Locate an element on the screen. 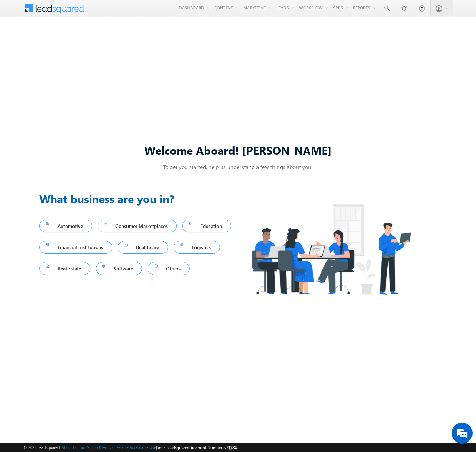 This screenshot has height=452, width=476. span: Automotive is located at coordinates (65, 226).